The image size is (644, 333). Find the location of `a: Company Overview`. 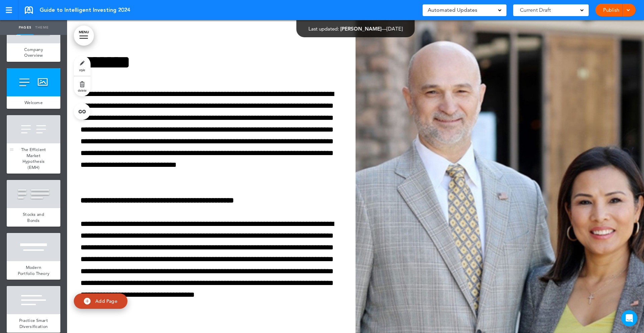

a: Company Overview is located at coordinates (34, 53).